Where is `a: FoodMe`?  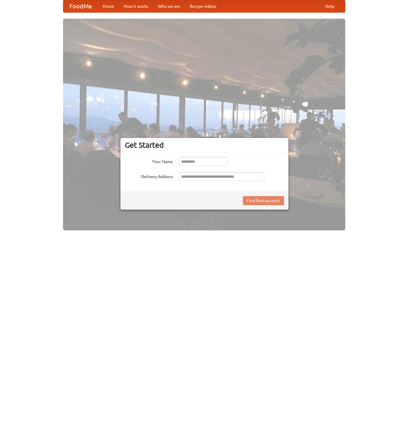
a: FoodMe is located at coordinates (80, 6).